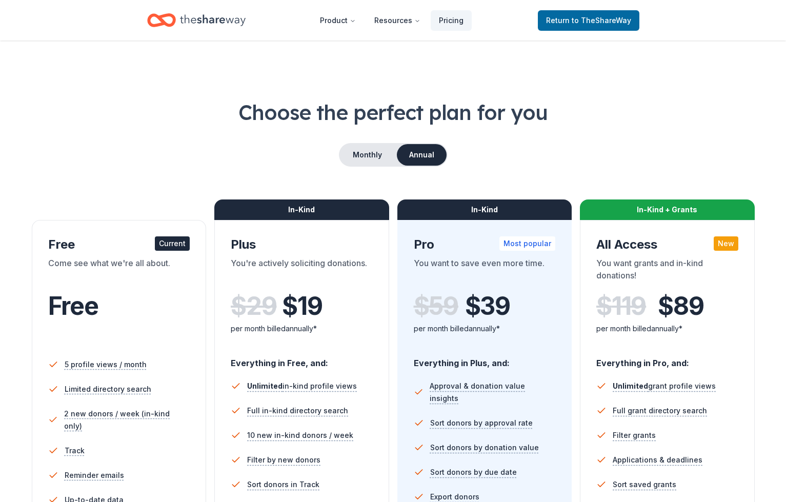  What do you see at coordinates (300, 435) in the screenshot?
I see `span: 10 new in-kind donors / week` at bounding box center [300, 435].